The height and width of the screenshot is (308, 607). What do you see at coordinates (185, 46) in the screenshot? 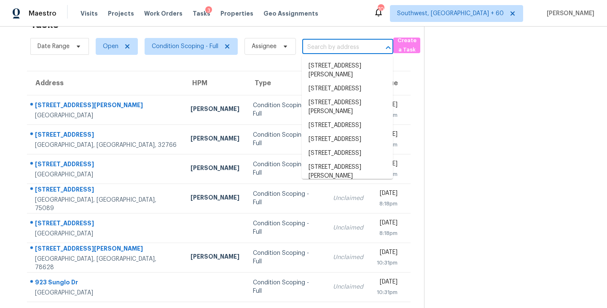
I see `span: Condition Scoping - Full` at bounding box center [185, 46].